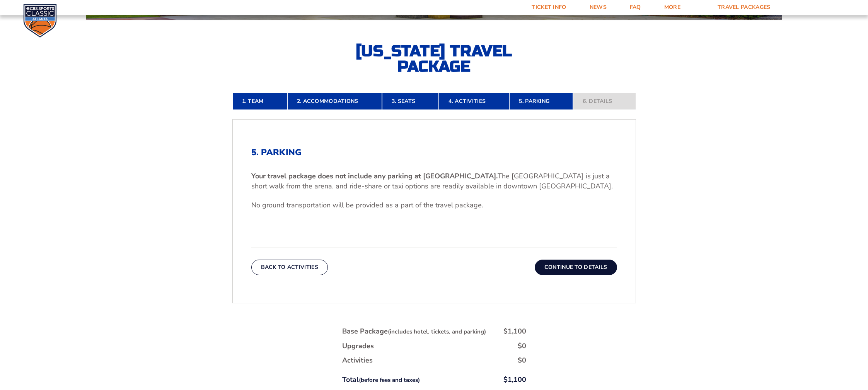 This screenshot has width=868, height=390. Describe the element at coordinates (474, 102) in the screenshot. I see `a: 4. Activities` at that location.